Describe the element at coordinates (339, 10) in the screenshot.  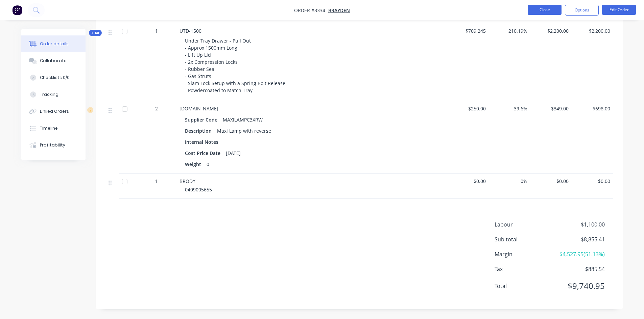
I see `span: Brayden` at that location.